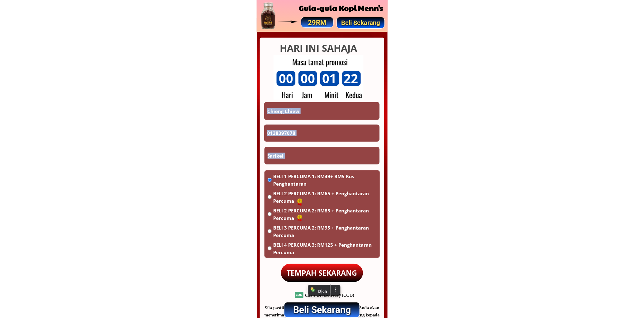 The width and height of the screenshot is (644, 318). What do you see at coordinates (325, 197) in the screenshot?
I see `span: BELI 2 PERCUMA 1: RM65 + Penghantaran Percuma` at bounding box center [325, 197].